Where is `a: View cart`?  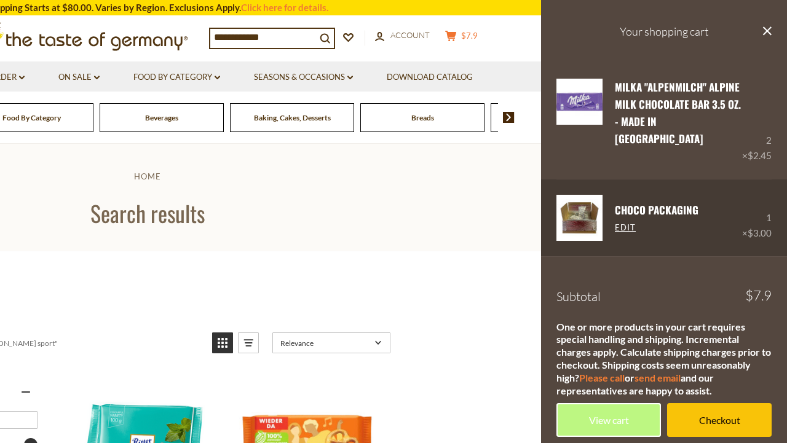
a: View cart is located at coordinates (609, 420).